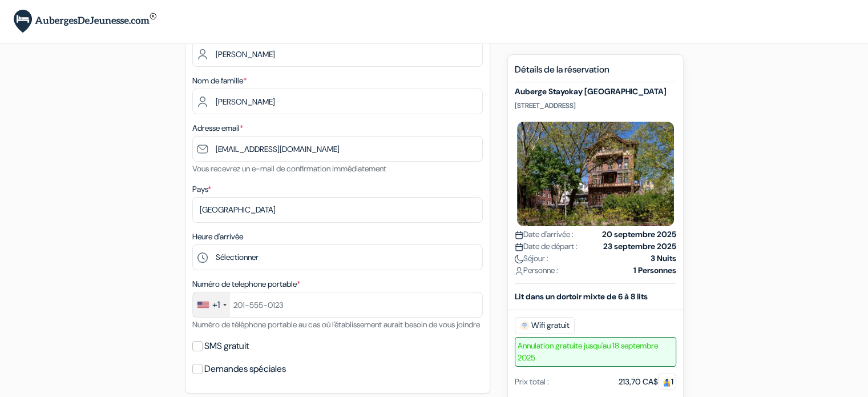 This screenshot has height=397, width=868. Describe the element at coordinates (218, 128) in the screenshot. I see `label: Adresse email` at that location.